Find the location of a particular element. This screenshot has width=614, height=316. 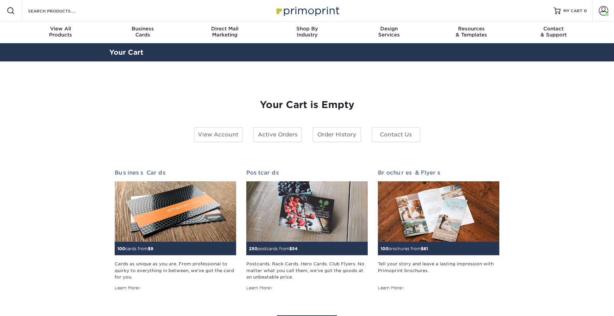

a: View AllProducts is located at coordinates (61, 32).